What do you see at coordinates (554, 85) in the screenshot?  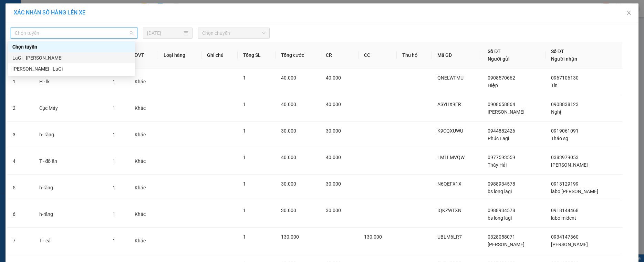 I see `span: Tín` at bounding box center [554, 85].